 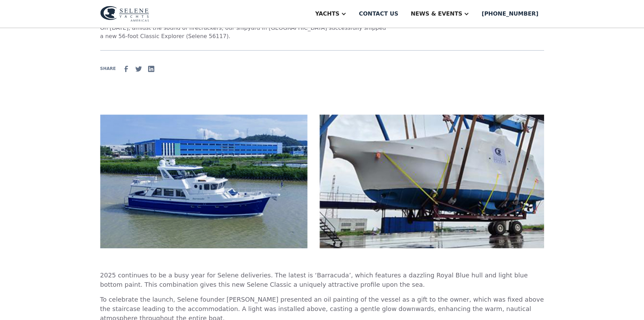 What do you see at coordinates (322, 182) in the screenshot?
I see `img: ‘Barracuda’ (New Selene 56 Classic) Takes to the Sea` at bounding box center [322, 182].